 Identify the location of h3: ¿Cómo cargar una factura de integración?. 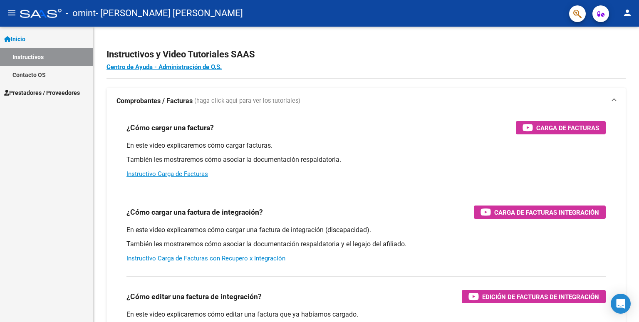
(195, 212).